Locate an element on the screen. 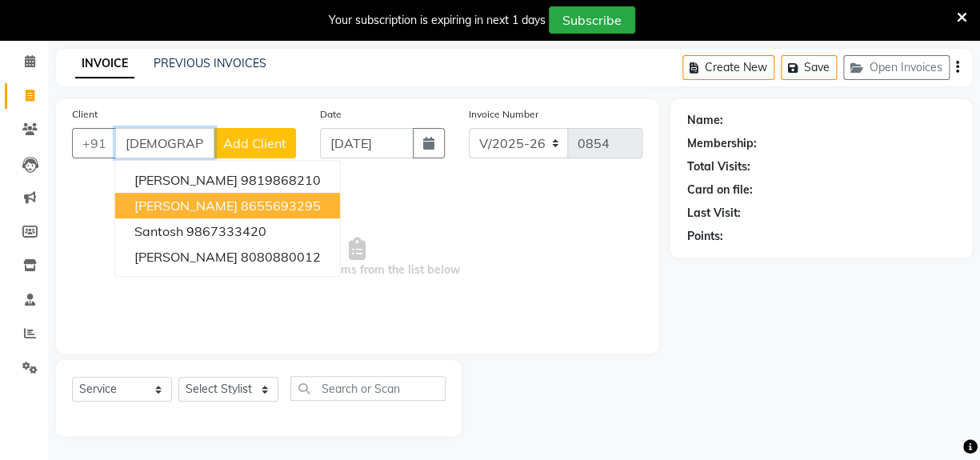 The width and height of the screenshot is (980, 460). button: +91 is located at coordinates (95, 143).